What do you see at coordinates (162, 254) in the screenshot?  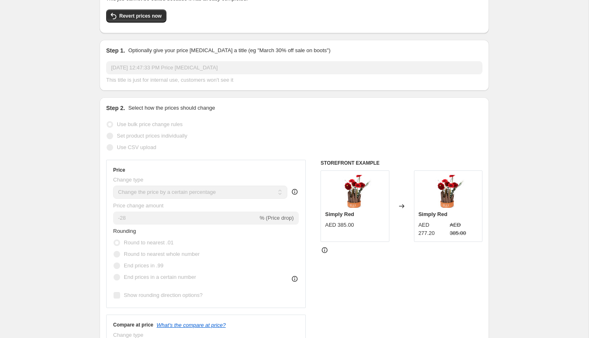 I see `span: Round to nearest whole number` at bounding box center [162, 254].